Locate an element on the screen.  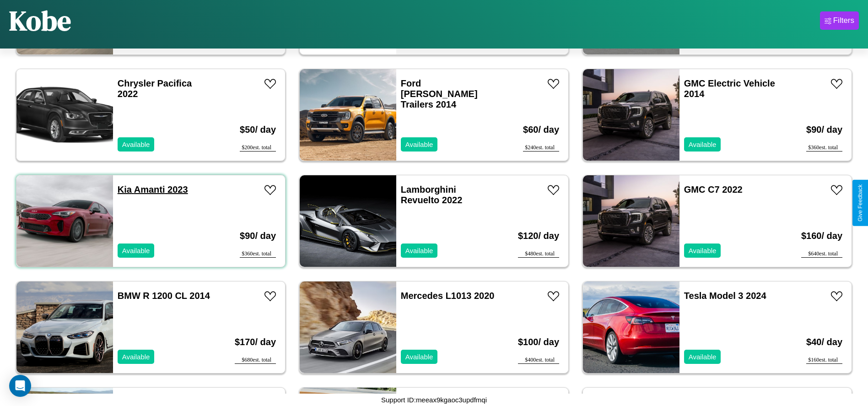
div: Open Intercom Messenger is located at coordinates (20, 386).